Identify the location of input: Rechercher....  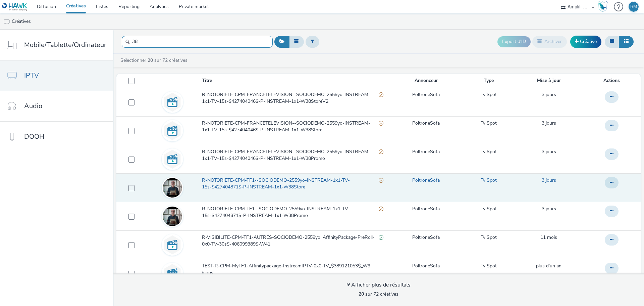
(197, 42).